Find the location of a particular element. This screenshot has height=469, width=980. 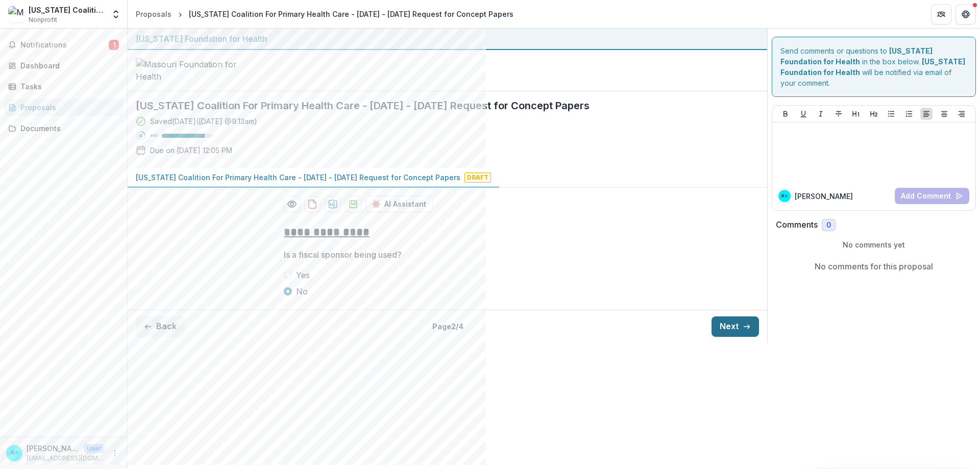

button: Bold is located at coordinates (786, 114).